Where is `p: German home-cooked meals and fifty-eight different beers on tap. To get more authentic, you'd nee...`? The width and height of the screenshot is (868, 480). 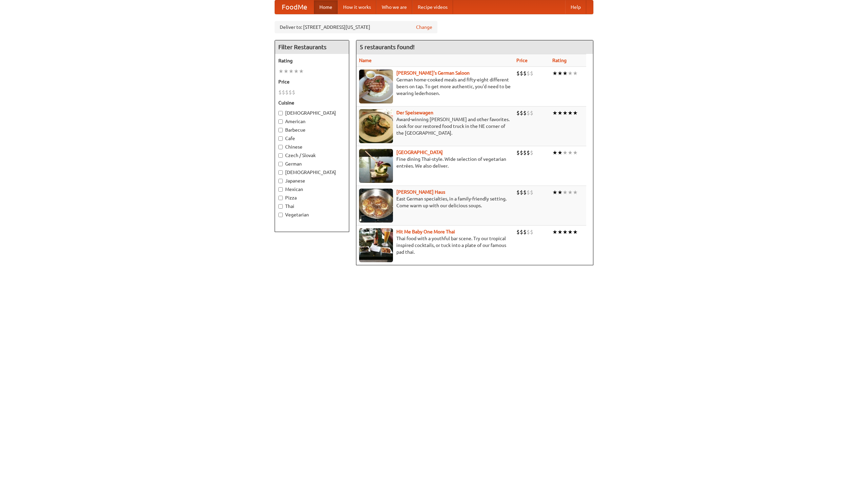 p: German home-cooked meals and fifty-eight different beers on tap. To get more authentic, you'd nee... is located at coordinates (435, 87).